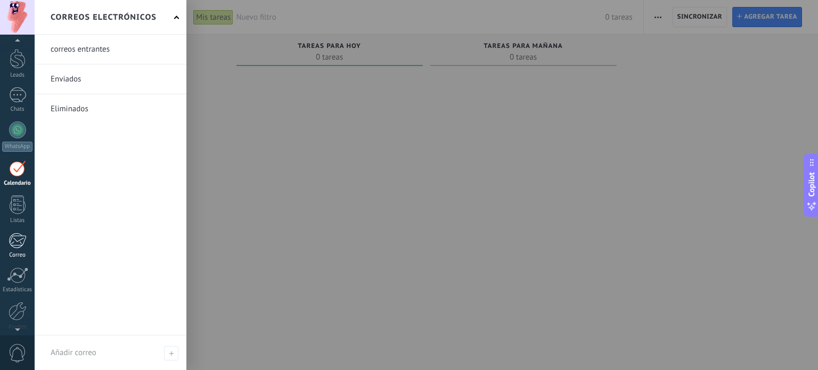 The height and width of the screenshot is (370, 818). Describe the element at coordinates (18, 221) in the screenshot. I see `div: Listas` at that location.